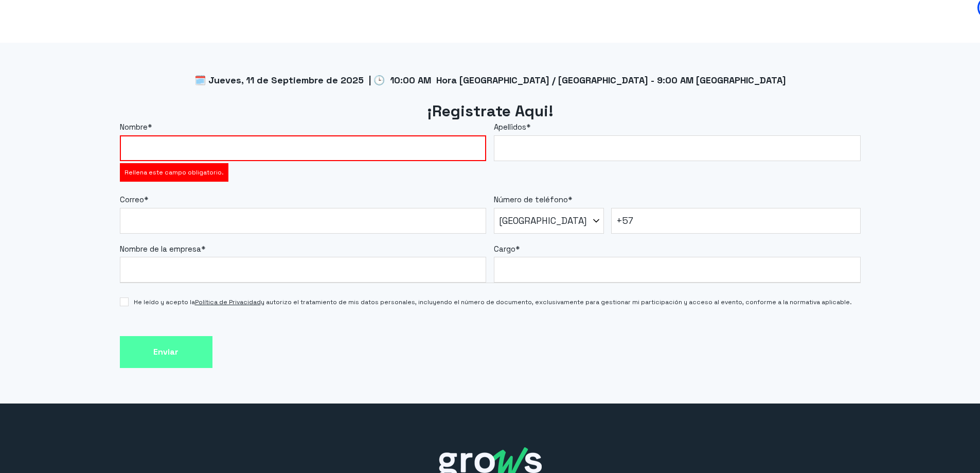 The image size is (980, 473). What do you see at coordinates (161, 248) in the screenshot?
I see `span: Nombre de la empresa` at bounding box center [161, 248].